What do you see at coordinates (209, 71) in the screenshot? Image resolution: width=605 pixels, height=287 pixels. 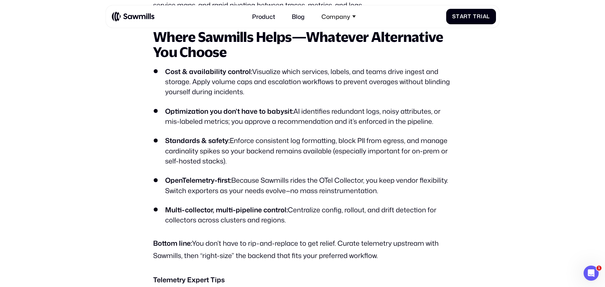 I see `strong: Cost & availability control:` at bounding box center [209, 71].